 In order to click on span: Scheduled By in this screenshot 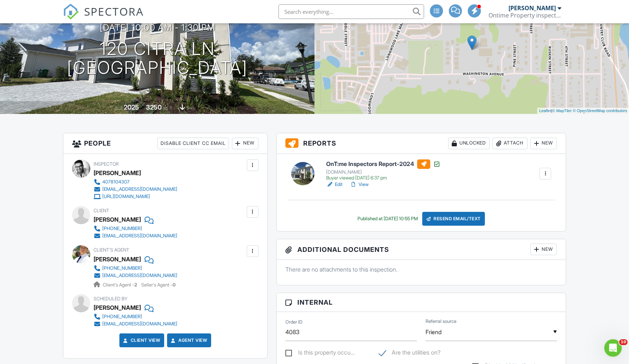, I will do `click(110, 298)`.